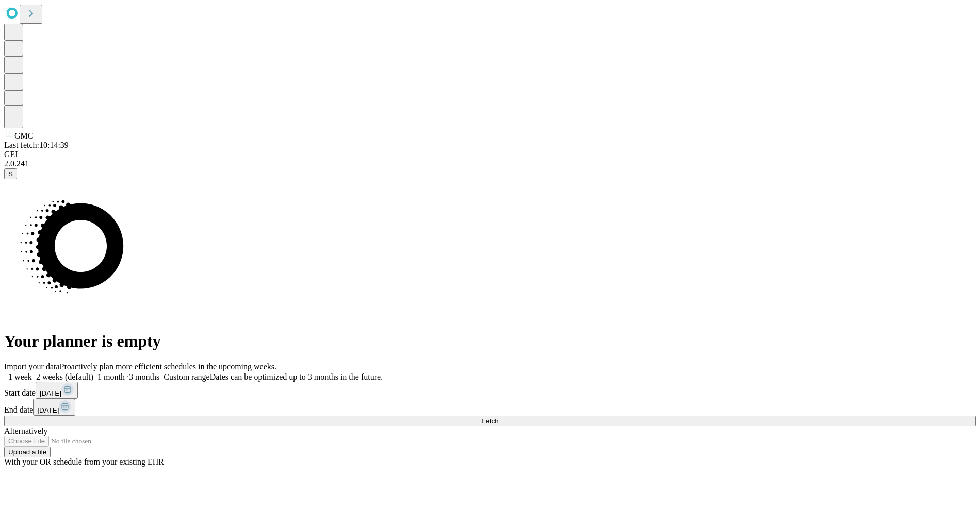 This screenshot has height=512, width=980. What do you see at coordinates (84, 462) in the screenshot?
I see `span: With your OR schedule from your existing EHR` at bounding box center [84, 462].